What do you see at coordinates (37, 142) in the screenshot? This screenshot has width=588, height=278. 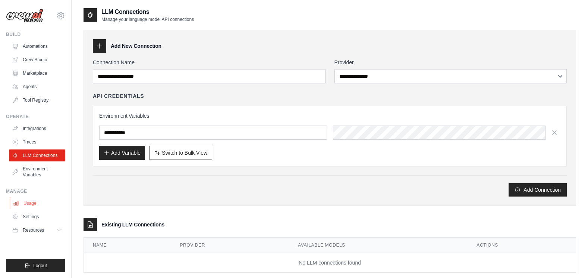 I see `a: Traces` at bounding box center [37, 142].